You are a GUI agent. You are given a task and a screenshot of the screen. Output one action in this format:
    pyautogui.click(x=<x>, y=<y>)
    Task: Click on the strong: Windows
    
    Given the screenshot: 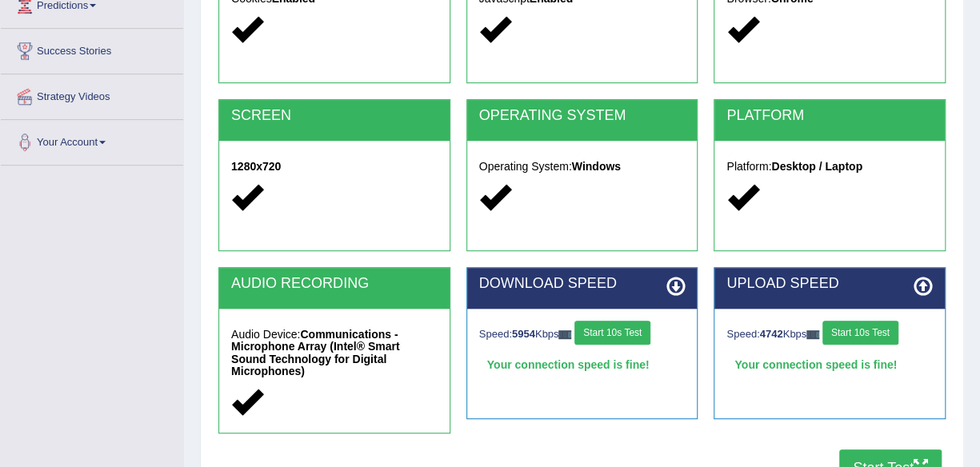 What is the action you would take?
    pyautogui.click(x=596, y=166)
    